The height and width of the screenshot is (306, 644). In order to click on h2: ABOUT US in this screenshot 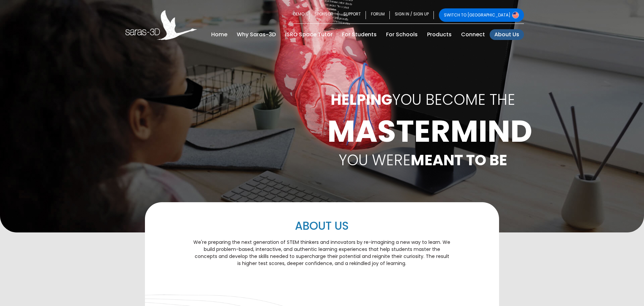, I will do `click(322, 226)`.